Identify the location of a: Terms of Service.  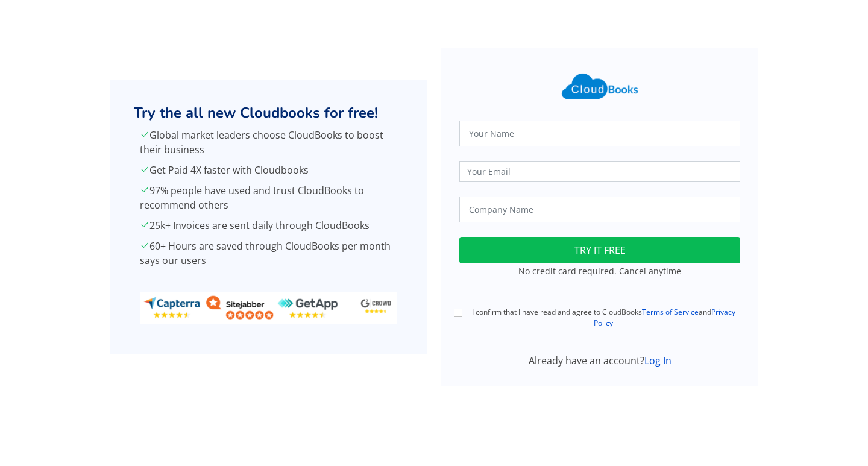
(670, 312).